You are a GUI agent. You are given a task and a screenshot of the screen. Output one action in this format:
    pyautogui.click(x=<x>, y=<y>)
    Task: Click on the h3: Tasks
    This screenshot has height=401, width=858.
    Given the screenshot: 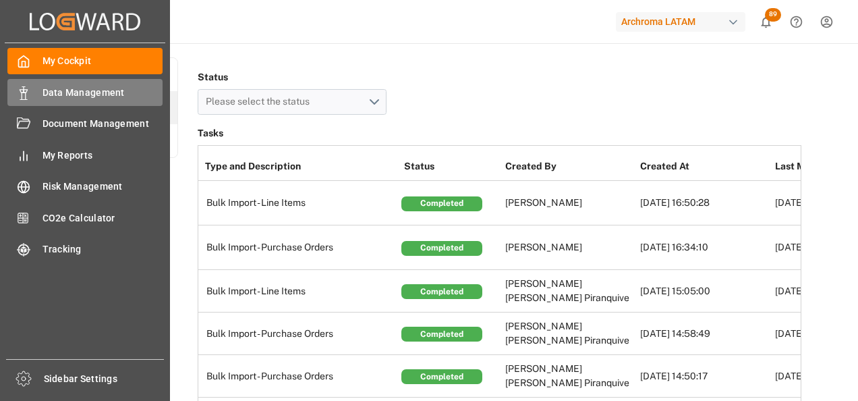 What is the action you would take?
    pyautogui.click(x=499, y=134)
    